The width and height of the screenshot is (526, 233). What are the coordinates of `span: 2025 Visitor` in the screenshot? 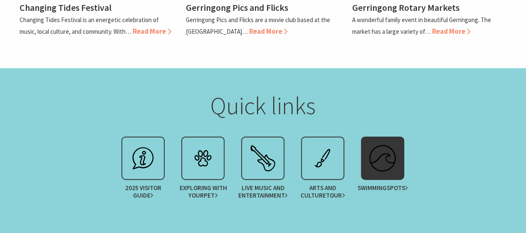 It's located at (143, 191).